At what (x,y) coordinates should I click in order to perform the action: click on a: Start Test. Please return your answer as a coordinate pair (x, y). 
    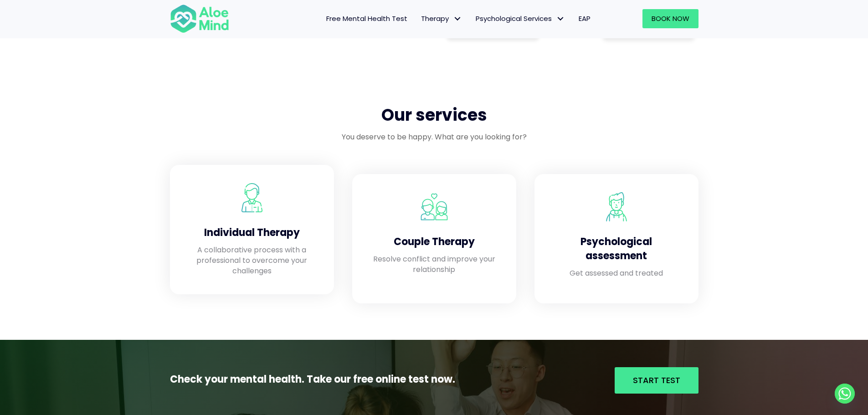
    Looking at the image, I should click on (656, 380).